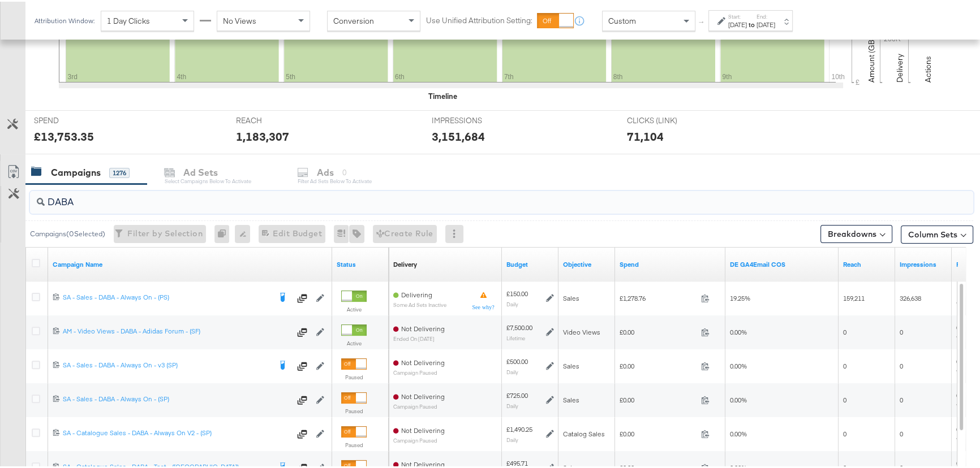 The height and width of the screenshot is (468, 980). Describe the element at coordinates (530, 263) in the screenshot. I see `a: The maximum amount you're willing to spend on your ads, on average each day or over the lifetime ...` at that location.